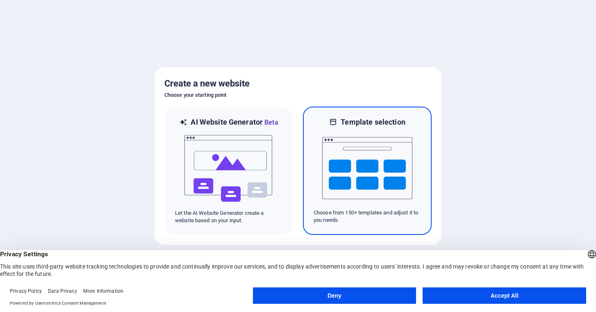  I want to click on h5: Create a new website, so click(298, 84).